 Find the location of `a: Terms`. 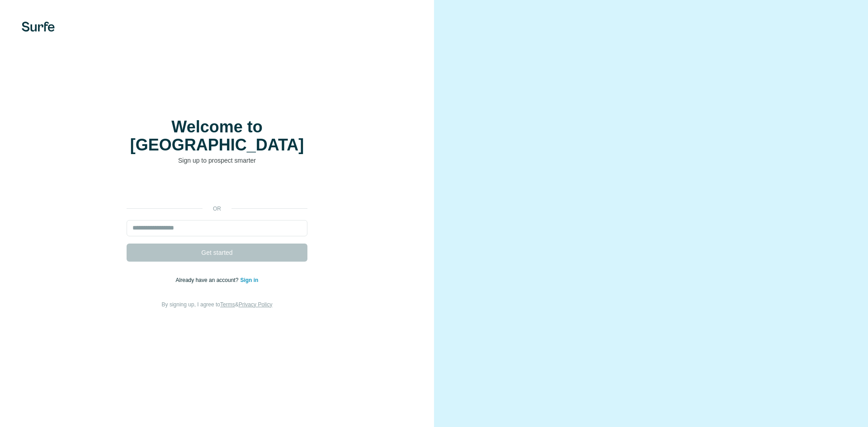

a: Terms is located at coordinates (227, 305).